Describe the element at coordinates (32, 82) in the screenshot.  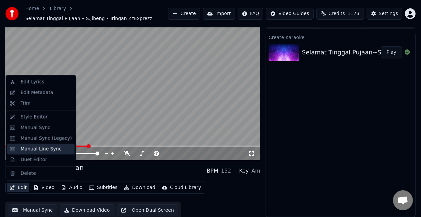
I see `div: Edit Lyrics` at that location.